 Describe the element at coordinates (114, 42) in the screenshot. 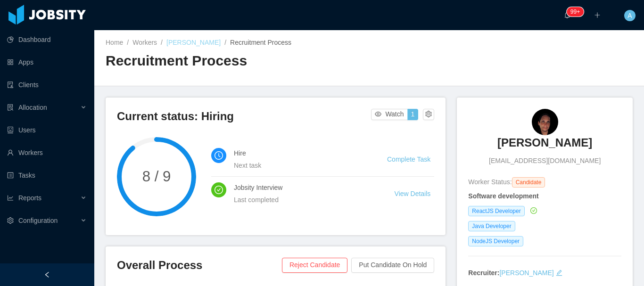

I see `a: Home` at that location.